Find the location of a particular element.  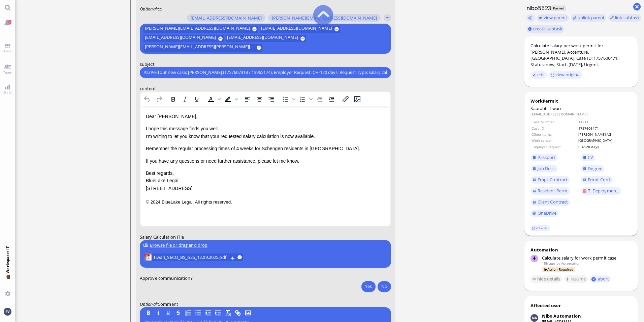

button: Increase indent is located at coordinates (331, 99).